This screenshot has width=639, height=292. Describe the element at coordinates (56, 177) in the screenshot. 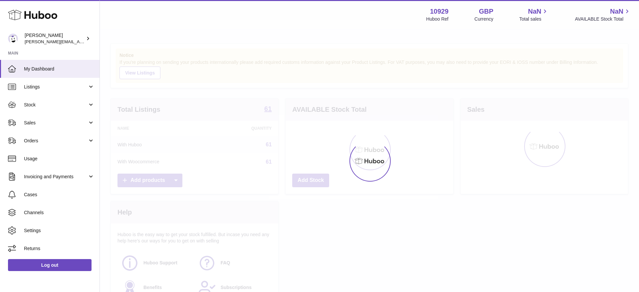

I see `span: Invoicing and Payments` at that location.